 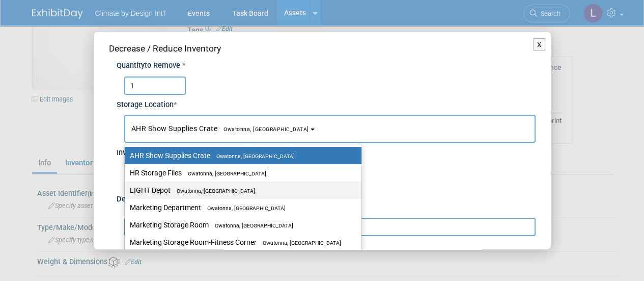 I want to click on label: Marketing Storage Room, so click(x=240, y=225).